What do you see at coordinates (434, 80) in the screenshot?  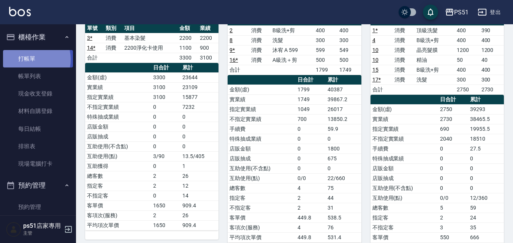 I see `td: 洗髮` at bounding box center [434, 80].